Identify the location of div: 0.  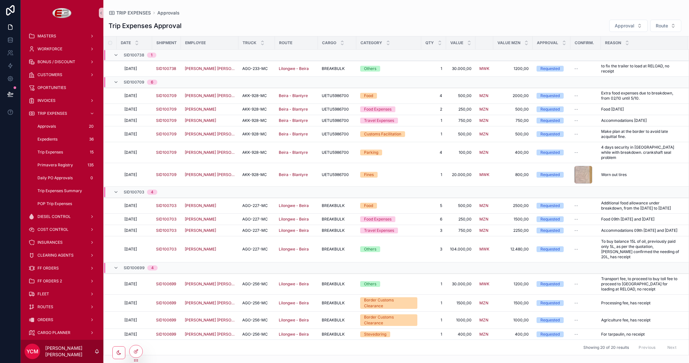
(92, 178).